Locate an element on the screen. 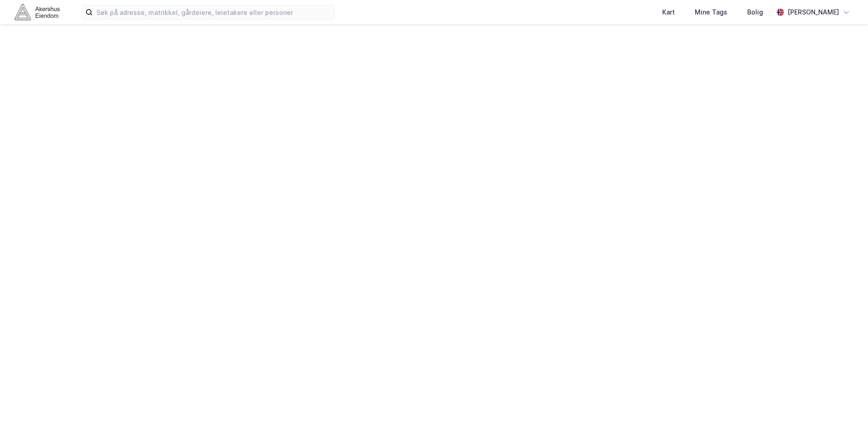 The width and height of the screenshot is (868, 427). div: Mine Tags is located at coordinates (711, 12).